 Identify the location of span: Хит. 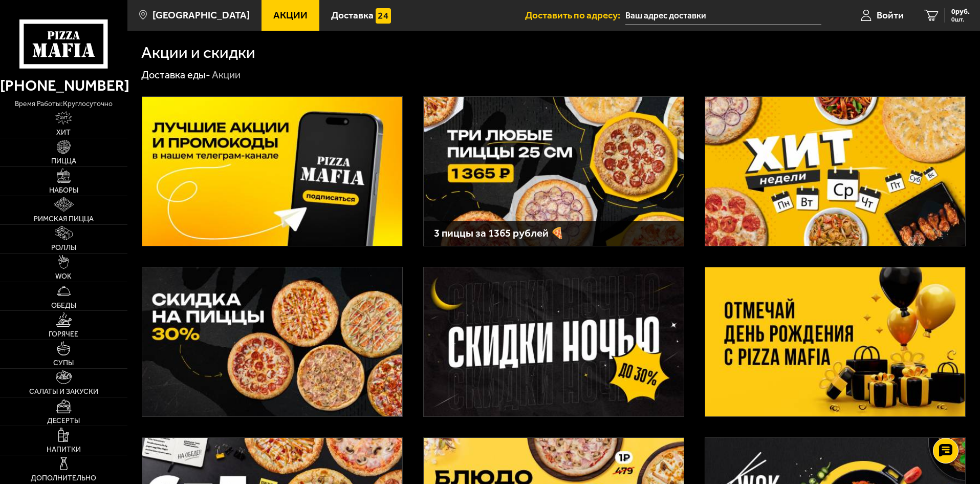
(64, 132).